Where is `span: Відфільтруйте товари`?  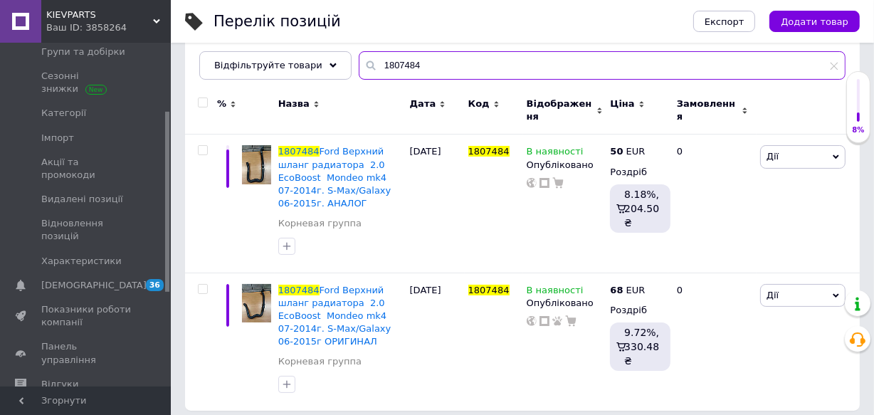
span: Відфільтруйте товари is located at coordinates (268, 65).